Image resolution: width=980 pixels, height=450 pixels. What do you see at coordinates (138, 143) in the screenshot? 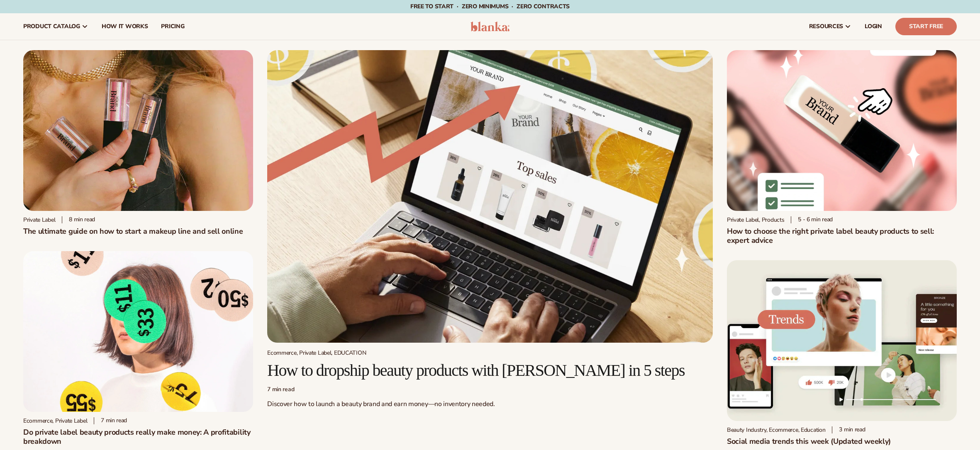
I see `a: Person holding branded make up with a solid pink background Private label 8 min readThe ultimate ...` at bounding box center [138, 143].